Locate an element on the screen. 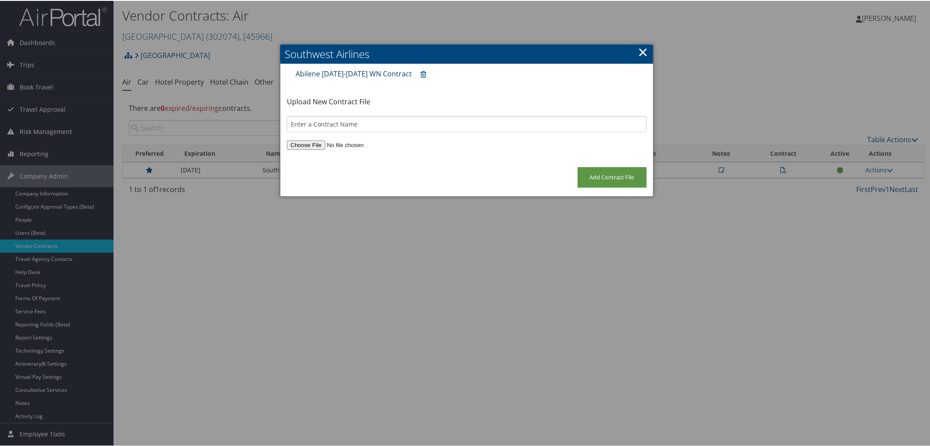  a: Remove contract is located at coordinates (423, 73).